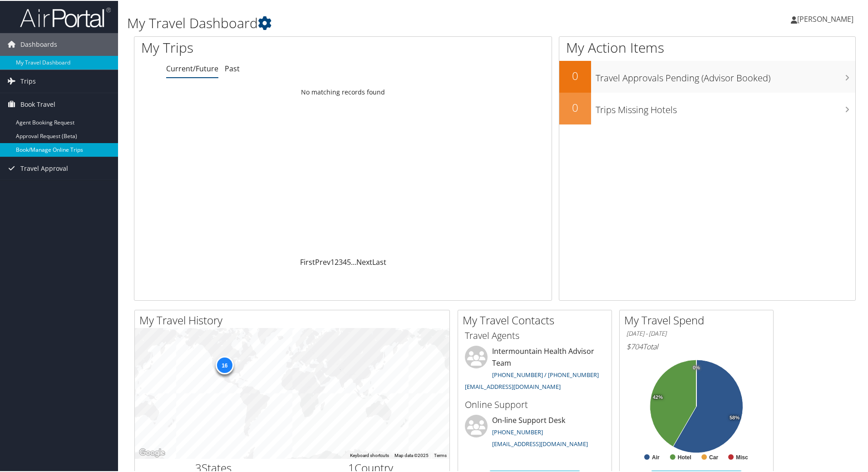 This screenshot has height=472, width=868. What do you see at coordinates (535, 369) in the screenshot?
I see `li: Intermountain Health Advisor Team` at bounding box center [535, 369].